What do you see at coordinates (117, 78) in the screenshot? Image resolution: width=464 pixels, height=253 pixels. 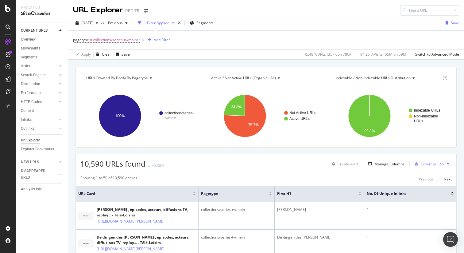 I see `span: URLs Crawled By Botify By pagetype` at bounding box center [117, 78].